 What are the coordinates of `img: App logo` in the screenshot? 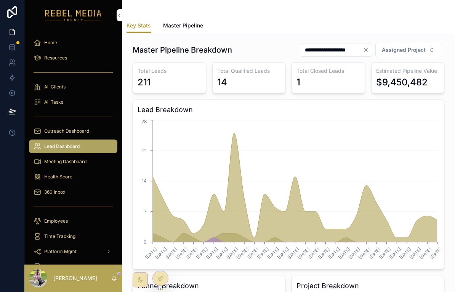 It's located at (73, 15).